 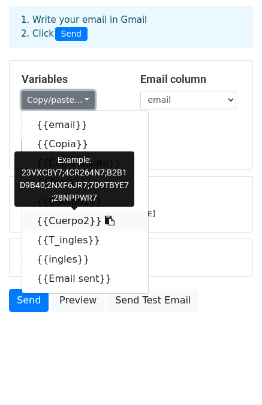 I want to click on a: {{ingles}}, so click(x=85, y=259).